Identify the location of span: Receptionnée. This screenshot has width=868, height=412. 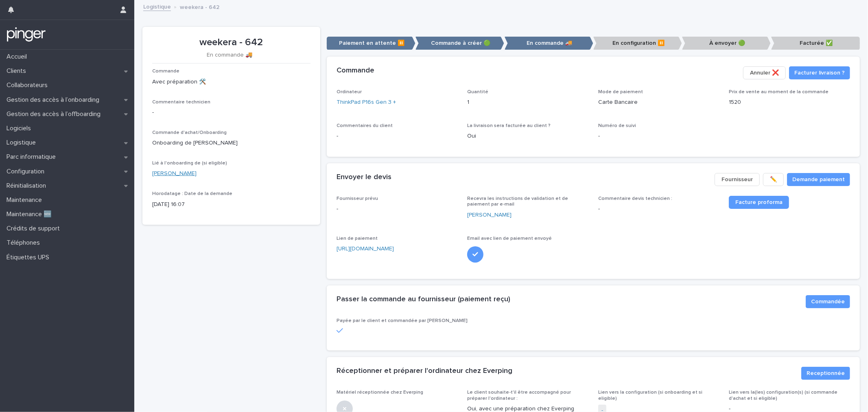
(826, 373).